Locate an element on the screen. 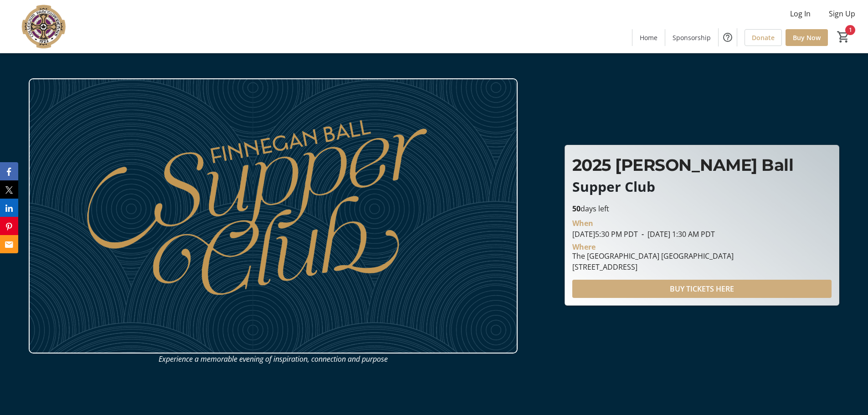 This screenshot has width=868, height=415. span: Supper Club is located at coordinates (614, 186).